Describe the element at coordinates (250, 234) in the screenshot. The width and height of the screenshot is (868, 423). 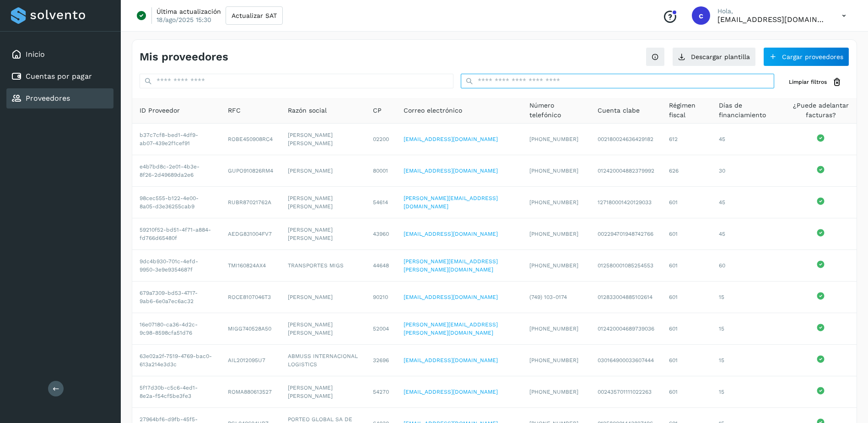
I see `td: AEDG831004FV7` at that location.